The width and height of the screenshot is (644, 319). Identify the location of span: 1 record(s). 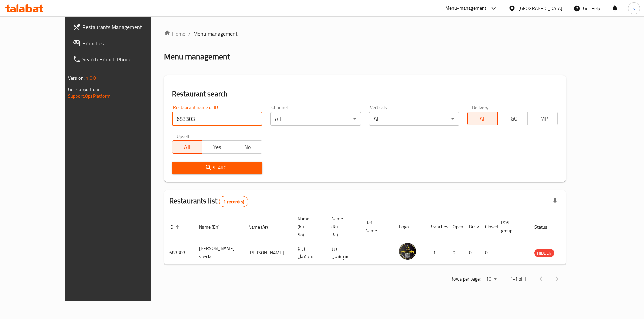
(233, 202).